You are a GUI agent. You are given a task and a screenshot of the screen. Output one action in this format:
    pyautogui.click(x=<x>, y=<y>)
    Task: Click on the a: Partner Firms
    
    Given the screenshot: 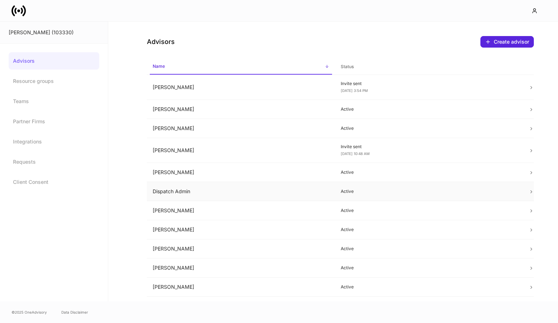 What is the action you would take?
    pyautogui.click(x=54, y=122)
    